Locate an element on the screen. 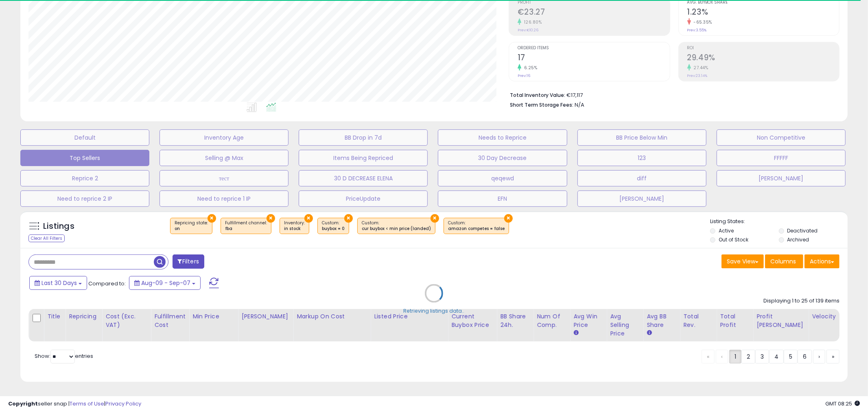  div: seller snap | | is located at coordinates (75, 404).